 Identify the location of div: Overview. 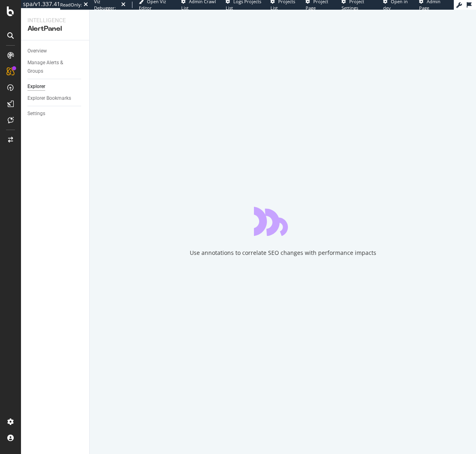
(37, 51).